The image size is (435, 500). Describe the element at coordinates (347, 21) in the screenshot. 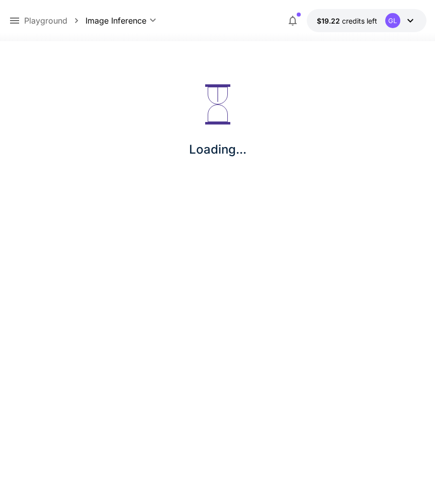

I see `div: $19.21501` at that location.